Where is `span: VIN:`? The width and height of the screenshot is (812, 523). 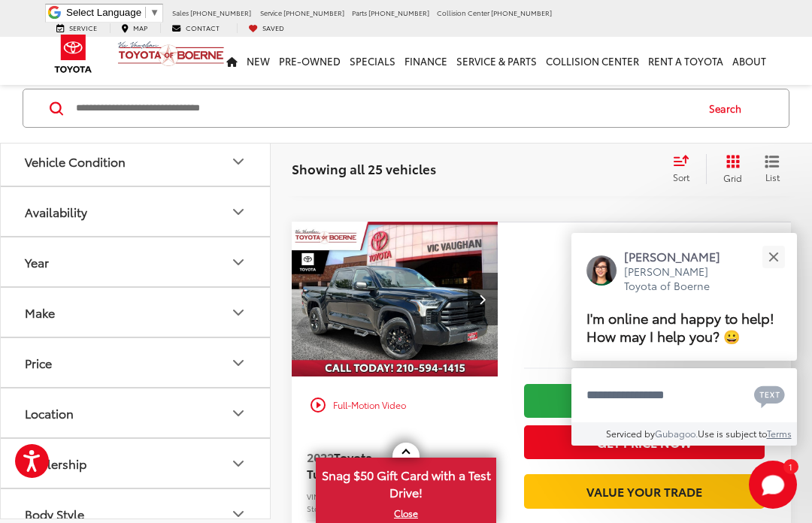
span: VIN: is located at coordinates (314, 496).